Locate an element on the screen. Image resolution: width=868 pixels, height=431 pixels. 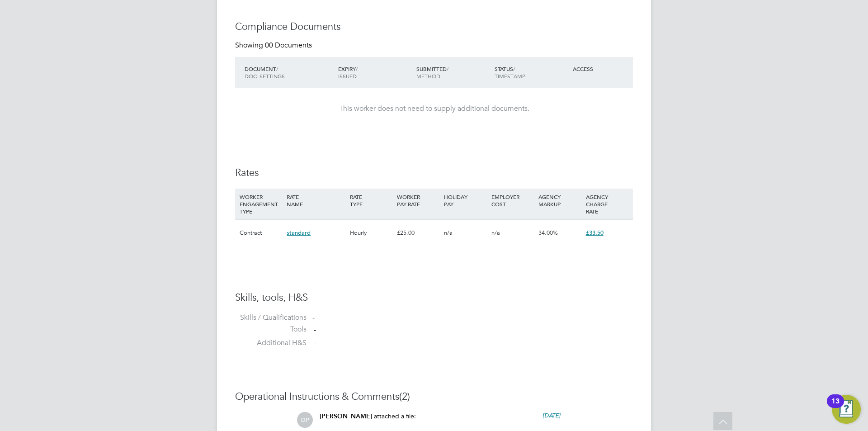
div: RATE TYPE is located at coordinates (371, 200).